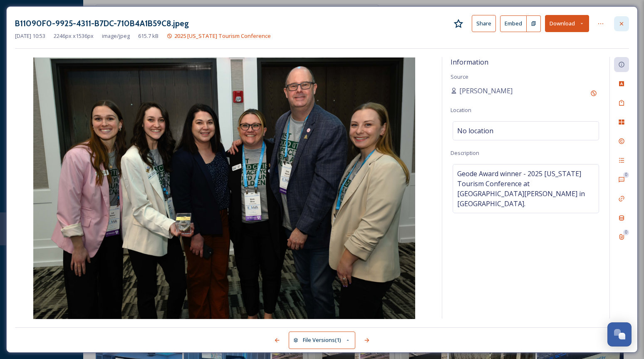  I want to click on span: image/jpeg, so click(116, 36).